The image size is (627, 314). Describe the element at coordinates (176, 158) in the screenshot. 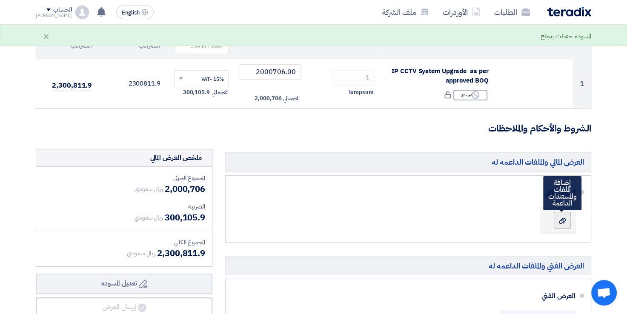

I see `div: ملخص العرض المالي` at that location.